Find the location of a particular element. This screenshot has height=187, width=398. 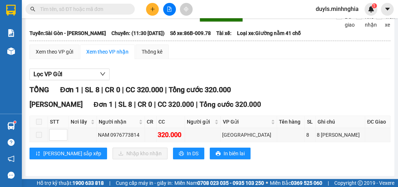

button: Lọc VP Gửi is located at coordinates (70, 74).